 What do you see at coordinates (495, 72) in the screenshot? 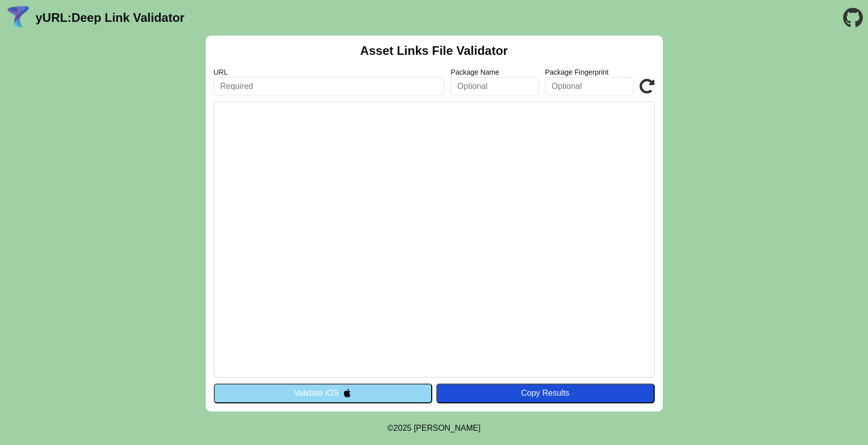
I see `label: Package Name` at bounding box center [495, 72].